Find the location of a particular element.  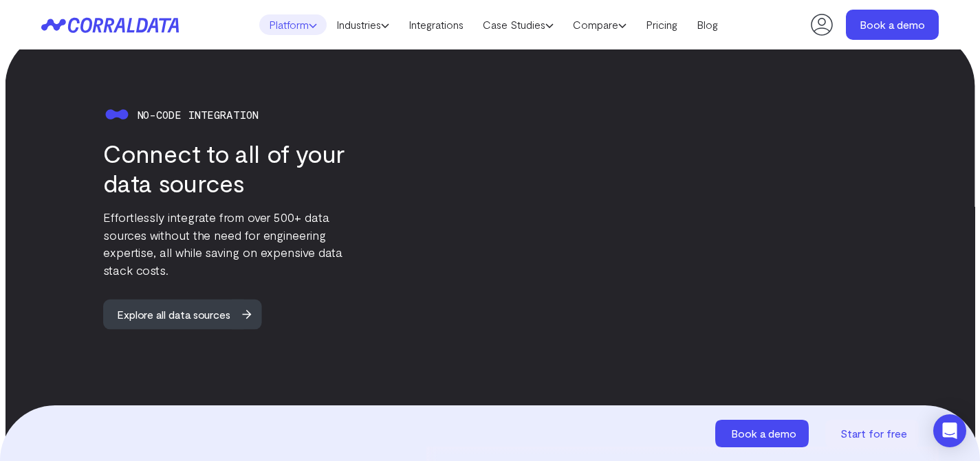

a: Integrations is located at coordinates (436, 25).